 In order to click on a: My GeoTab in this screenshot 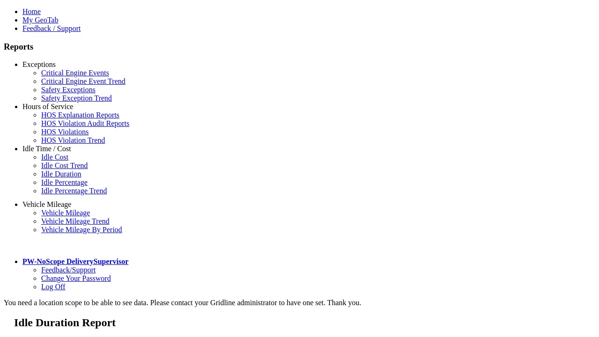, I will do `click(40, 20)`.